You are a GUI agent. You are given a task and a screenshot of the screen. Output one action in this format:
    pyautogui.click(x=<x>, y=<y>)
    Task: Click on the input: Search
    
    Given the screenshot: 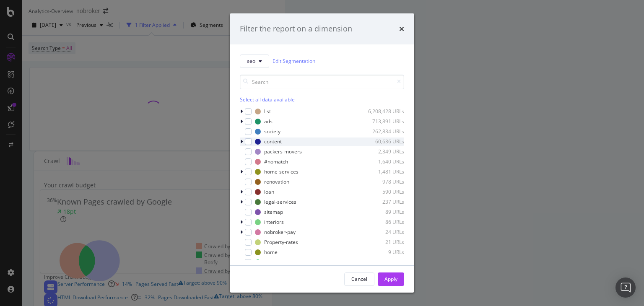 What is the action you would take?
    pyautogui.click(x=322, y=82)
    